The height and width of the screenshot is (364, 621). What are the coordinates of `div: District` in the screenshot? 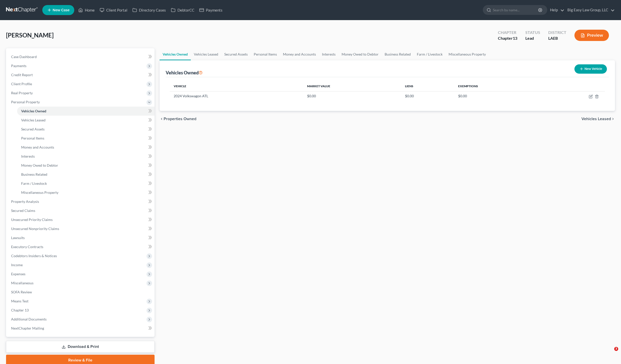 It's located at (557, 32).